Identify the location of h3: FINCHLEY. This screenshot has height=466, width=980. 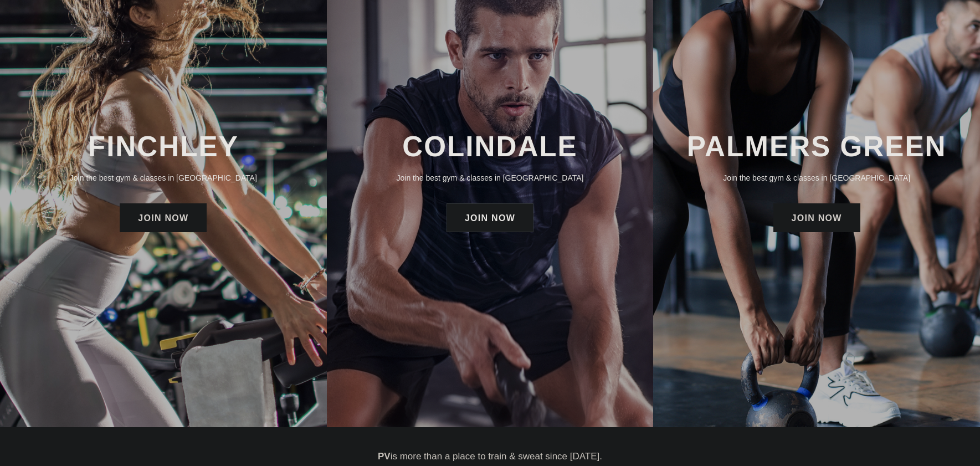
(163, 146).